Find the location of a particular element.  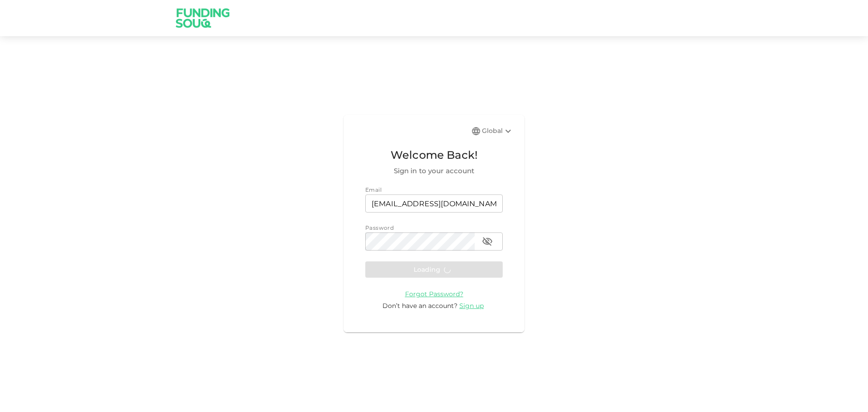

div: Global is located at coordinates (498, 131).